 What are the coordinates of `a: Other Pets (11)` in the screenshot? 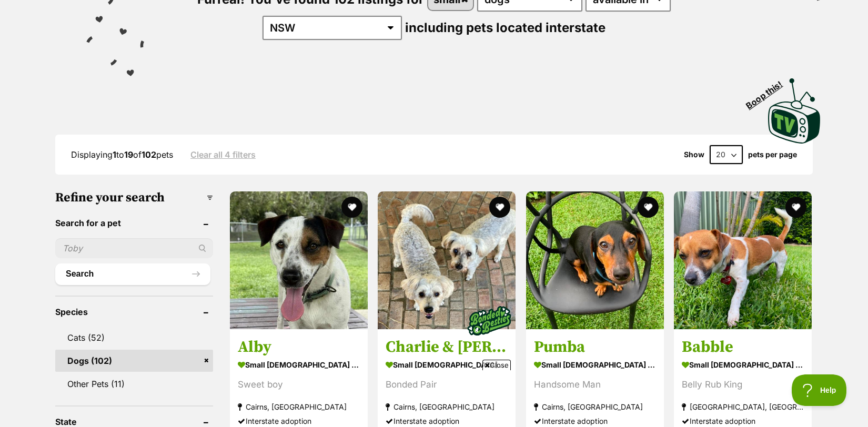 It's located at (134, 384).